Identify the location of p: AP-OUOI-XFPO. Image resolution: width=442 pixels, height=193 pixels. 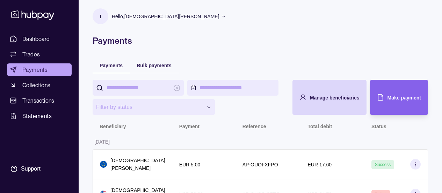
(260, 164).